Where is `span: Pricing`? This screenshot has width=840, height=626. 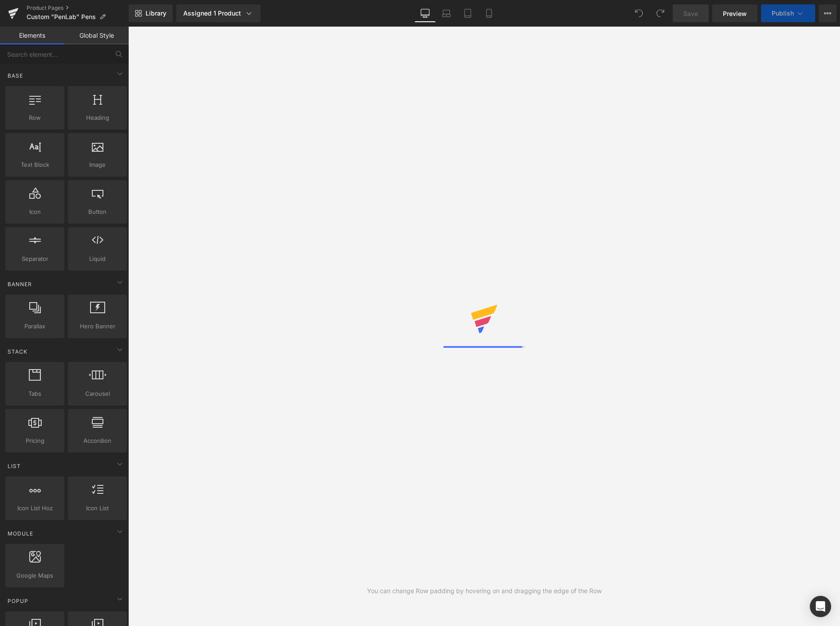 span: Pricing is located at coordinates (34, 441).